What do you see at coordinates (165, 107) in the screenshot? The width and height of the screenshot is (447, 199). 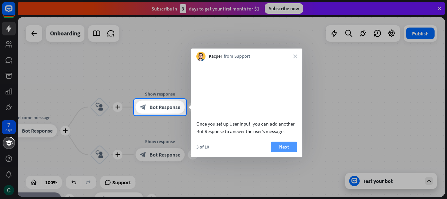 I see `span: Bot Response` at bounding box center [165, 107].